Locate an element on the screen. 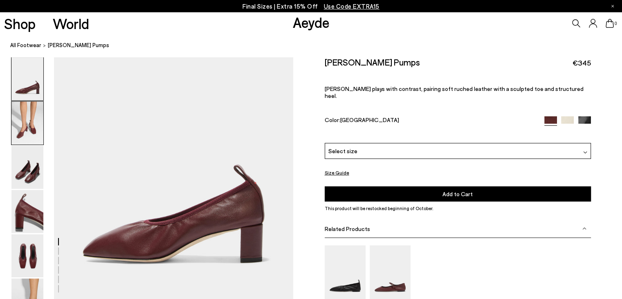 This screenshot has width=622, height=299. button: Add to Cart is located at coordinates (458, 194).